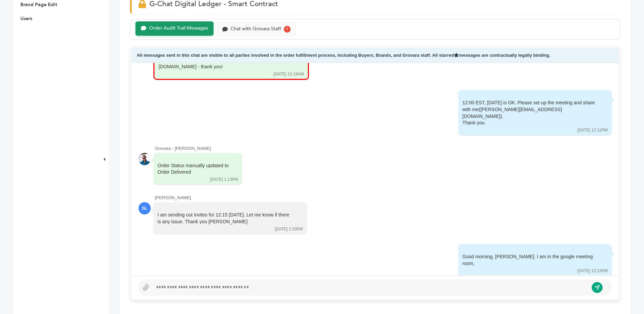 Image resolution: width=644 pixels, height=314 pixels. What do you see at coordinates (287, 29) in the screenshot?
I see `div: 1` at bounding box center [287, 29].